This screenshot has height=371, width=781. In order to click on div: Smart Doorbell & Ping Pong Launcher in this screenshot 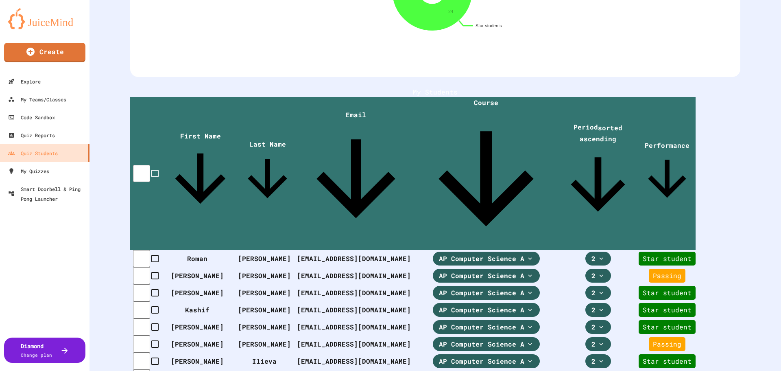, I will do `click(47, 194)`.